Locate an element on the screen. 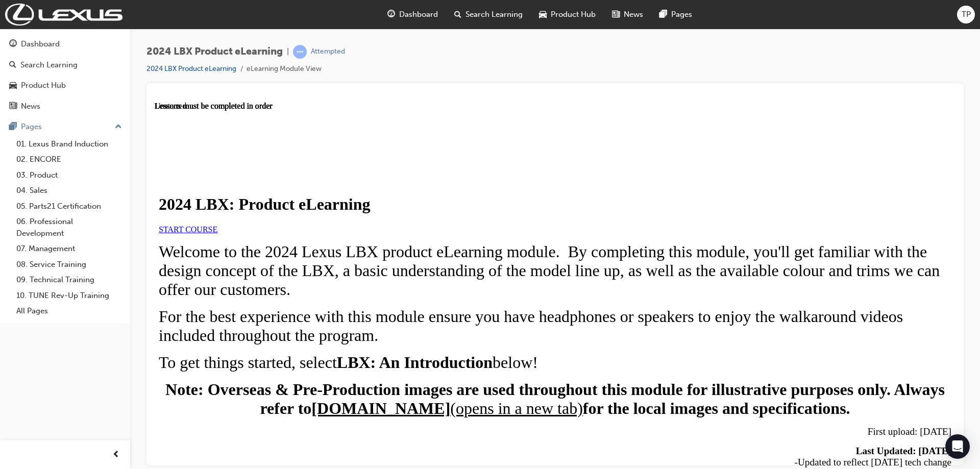 The width and height of the screenshot is (980, 469). a: search-iconSearch Learning is located at coordinates (489, 15).